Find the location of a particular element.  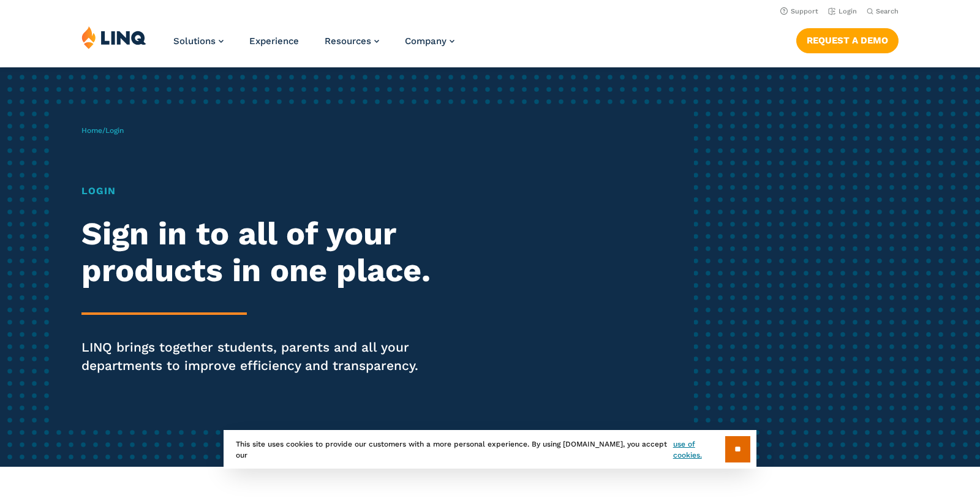

button: Open Search Bar is located at coordinates (882, 11).